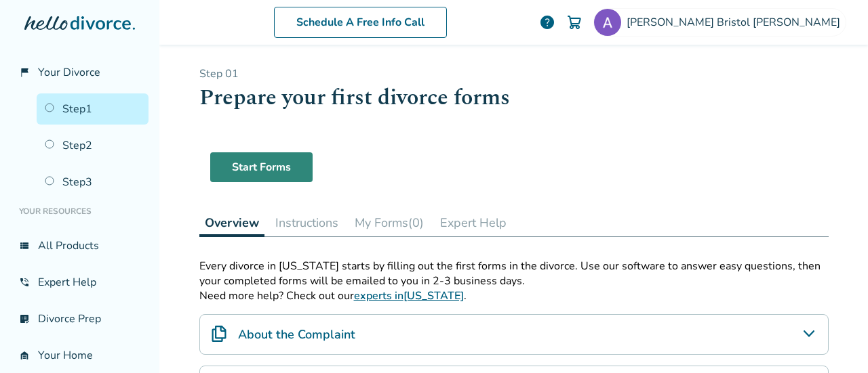  Describe the element at coordinates (24, 283) in the screenshot. I see `span: phone_in_talk` at that location.